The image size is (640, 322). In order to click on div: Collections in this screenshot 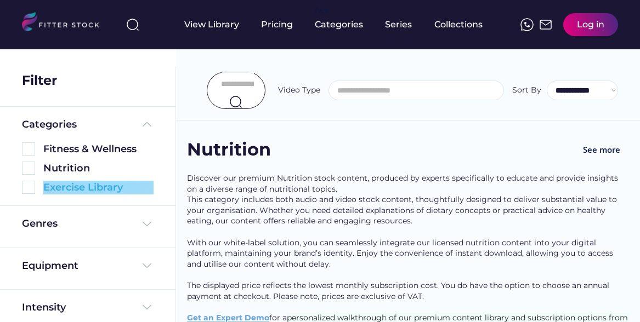, I will do `click(458, 25)`.